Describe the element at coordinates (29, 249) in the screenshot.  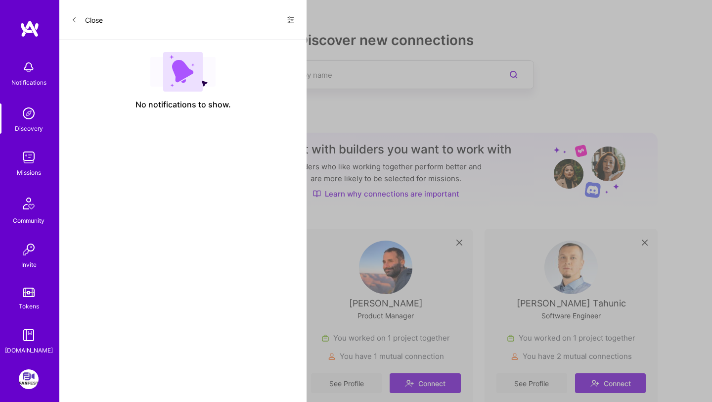
I see `img: Invite` at that location.